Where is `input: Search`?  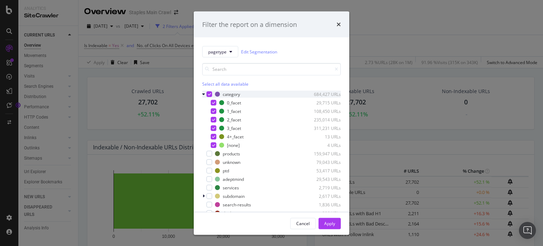 input: Search is located at coordinates (272, 69).